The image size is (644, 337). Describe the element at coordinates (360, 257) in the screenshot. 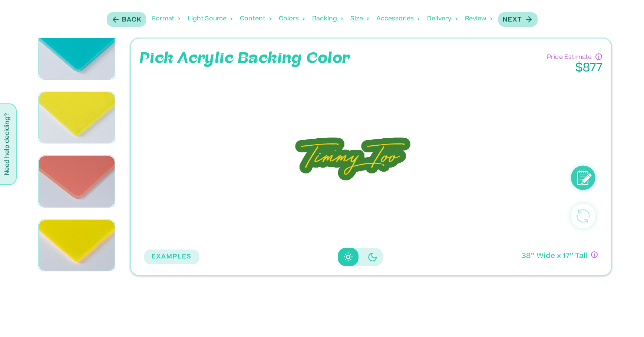

I see `div: Disabled elevation buttons` at that location.